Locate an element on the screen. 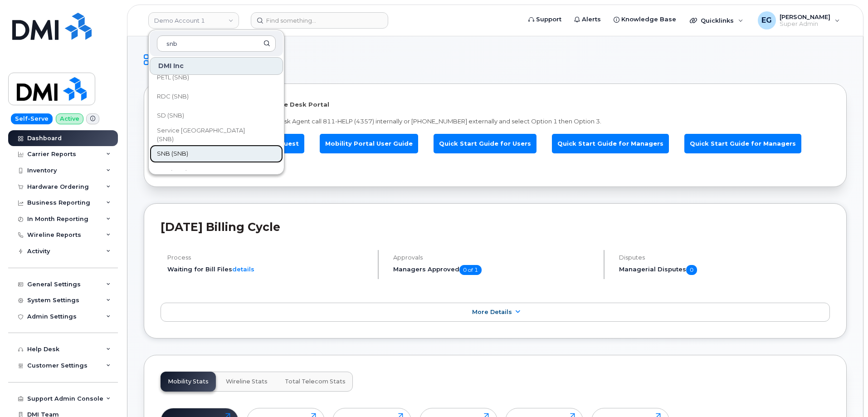 The height and width of the screenshot is (417, 868). span: THC (SNB) is located at coordinates (172, 173).